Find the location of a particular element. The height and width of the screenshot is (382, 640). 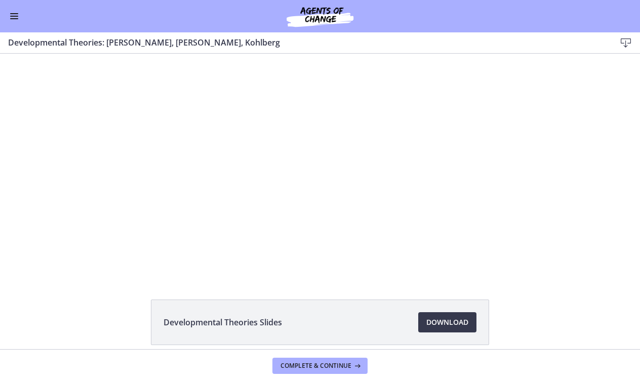

button: Complete & continue is located at coordinates (320, 366).